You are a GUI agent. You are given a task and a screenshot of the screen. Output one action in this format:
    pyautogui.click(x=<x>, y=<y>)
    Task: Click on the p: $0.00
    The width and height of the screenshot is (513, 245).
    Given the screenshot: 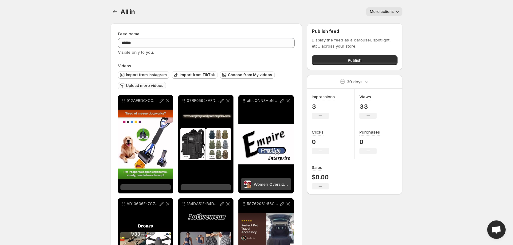 What is the action you would take?
    pyautogui.click(x=320, y=177)
    